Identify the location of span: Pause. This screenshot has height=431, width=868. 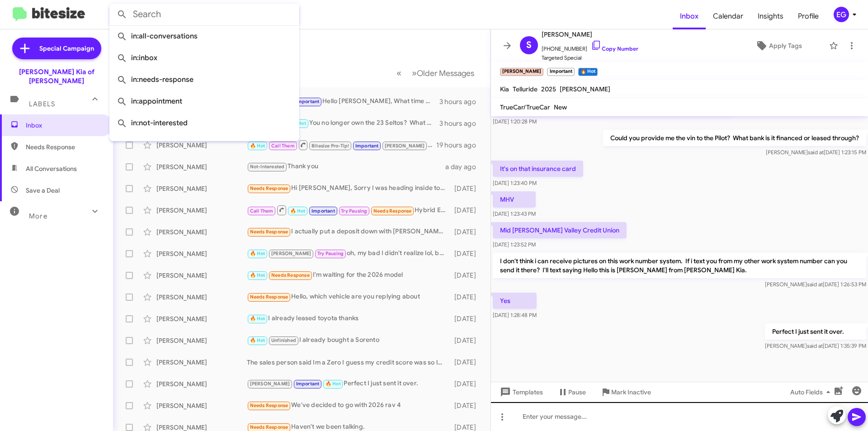
(577, 392).